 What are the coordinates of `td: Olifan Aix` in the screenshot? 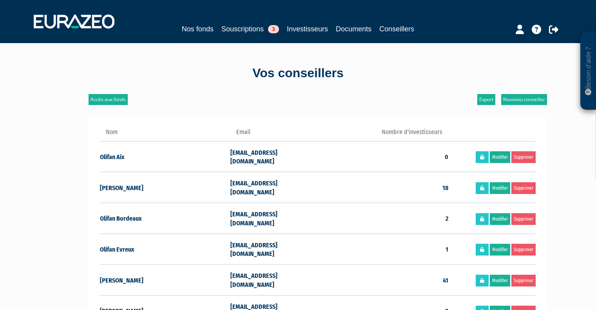 It's located at (165, 156).